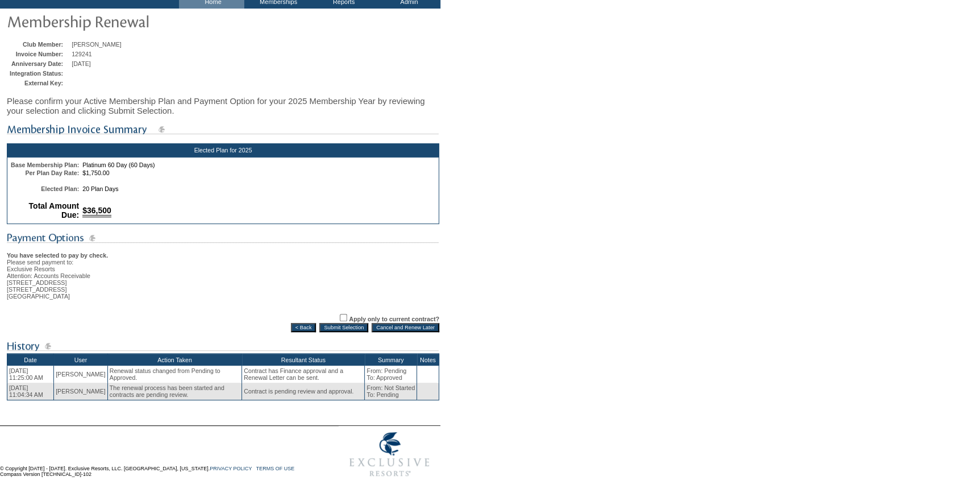 The image size is (980, 493). What do you see at coordinates (52, 173) in the screenshot?
I see `b: Per Plan Day Rate:` at bounding box center [52, 173].